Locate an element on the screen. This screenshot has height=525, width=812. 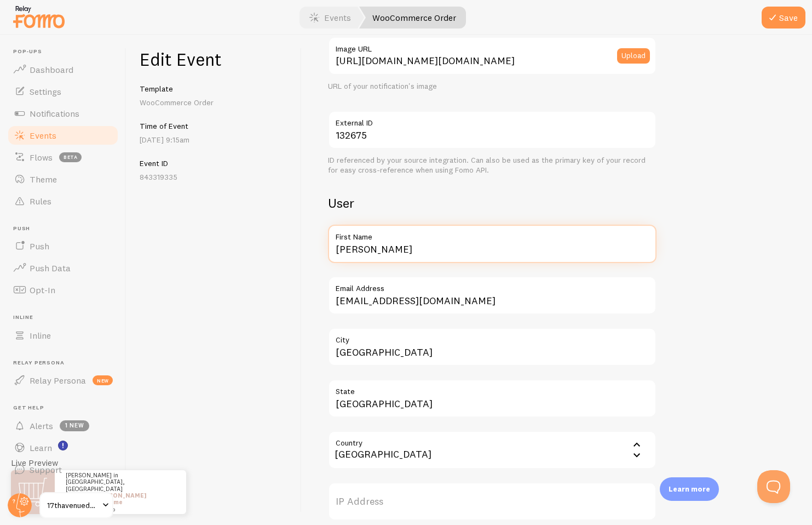
p: WooCommerce Order is located at coordinates (214, 102).